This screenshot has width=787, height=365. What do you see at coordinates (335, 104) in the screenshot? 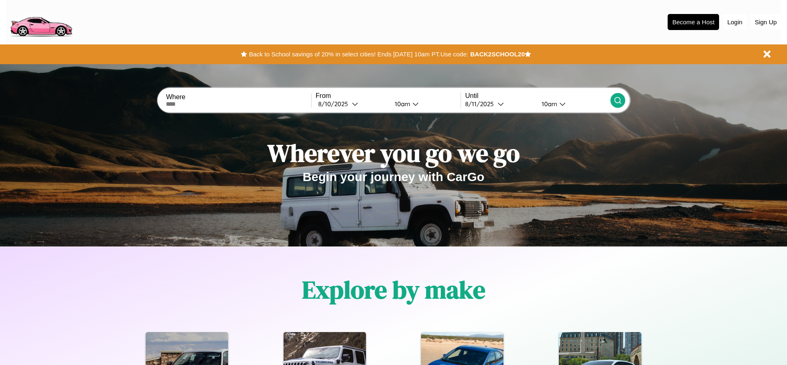
I see `div: 8 / 10 / 2025` at bounding box center [335, 104].